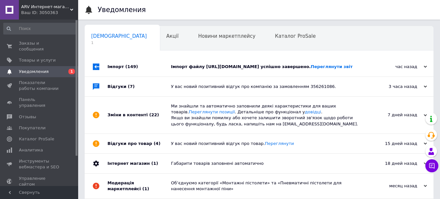 Image resolution: width=440 pixels, height=199 pixels. I want to click on div: Ми знайшли та автоматично заповнили деякі характеристики для ваших товарів. . Детальніше про функ..., so click(267, 115).